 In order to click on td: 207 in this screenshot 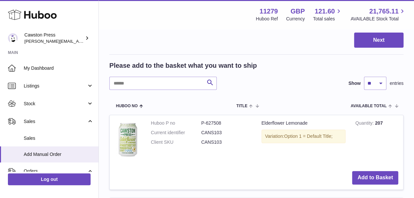, I will do `click(377, 141)`.